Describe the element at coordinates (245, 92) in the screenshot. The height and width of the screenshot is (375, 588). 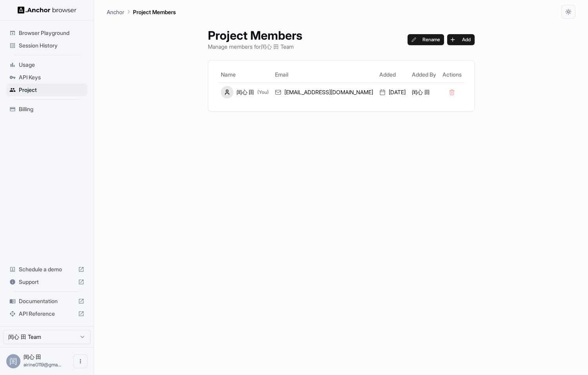
I see `div: 闰心 田` at that location.